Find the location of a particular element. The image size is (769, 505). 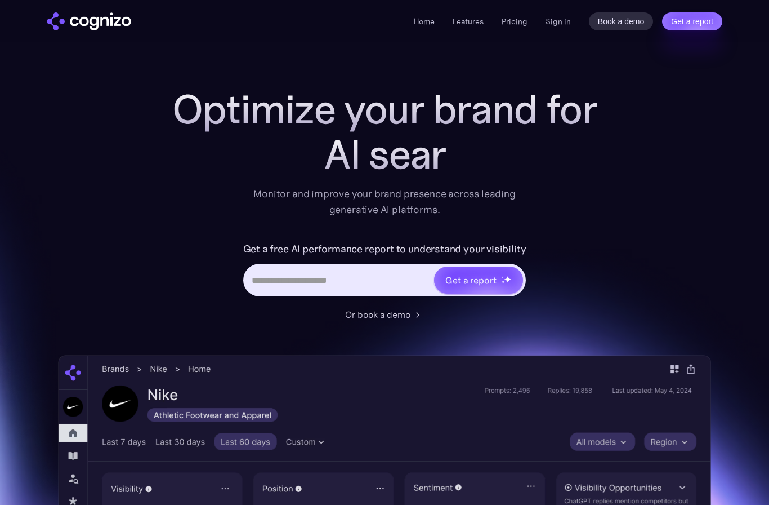

a: Book a demo is located at coordinates (621, 21).